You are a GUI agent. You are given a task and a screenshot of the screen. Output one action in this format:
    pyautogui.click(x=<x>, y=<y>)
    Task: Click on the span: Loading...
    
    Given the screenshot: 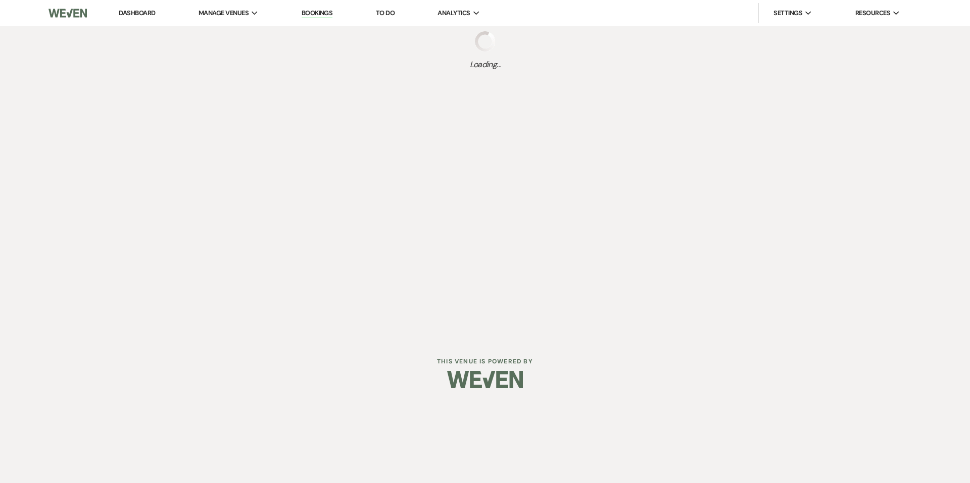 What is the action you would take?
    pyautogui.click(x=485, y=65)
    